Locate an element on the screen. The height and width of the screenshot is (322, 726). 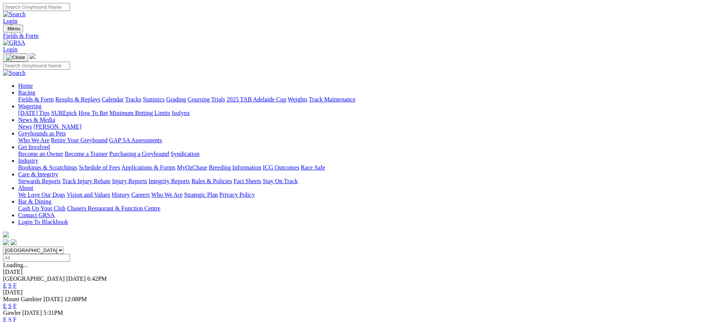
a: Get Involved is located at coordinates (34, 147).